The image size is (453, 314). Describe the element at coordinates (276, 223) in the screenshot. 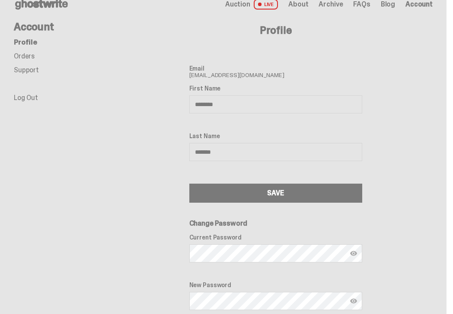

I see `h6: Change Password` at that location.